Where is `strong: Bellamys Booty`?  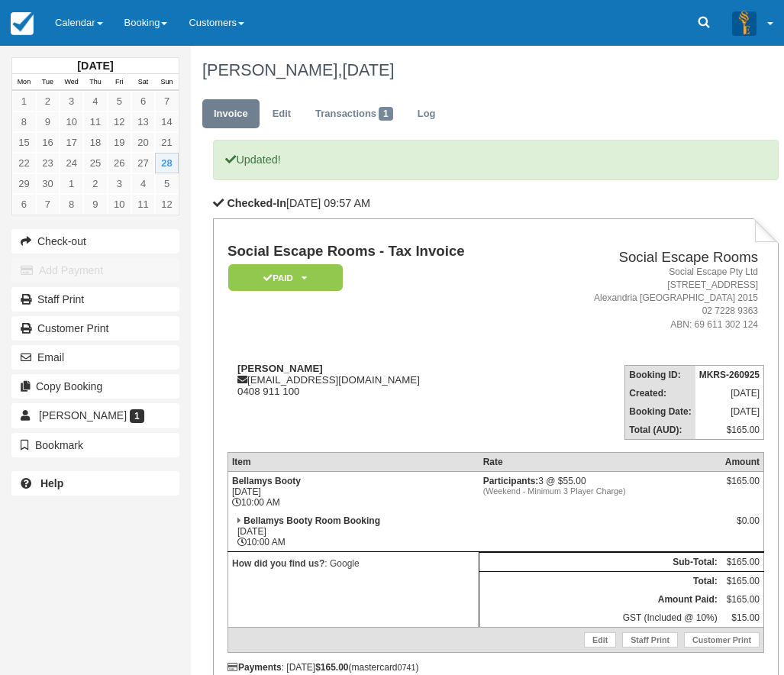
strong: Bellamys Booty is located at coordinates (266, 481).